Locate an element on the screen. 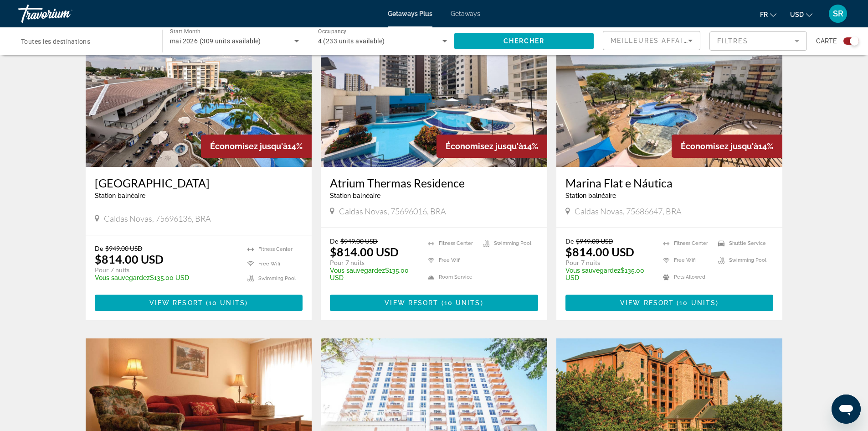 This screenshot has width=868, height=431. a: Getaways Plus is located at coordinates (410, 14).